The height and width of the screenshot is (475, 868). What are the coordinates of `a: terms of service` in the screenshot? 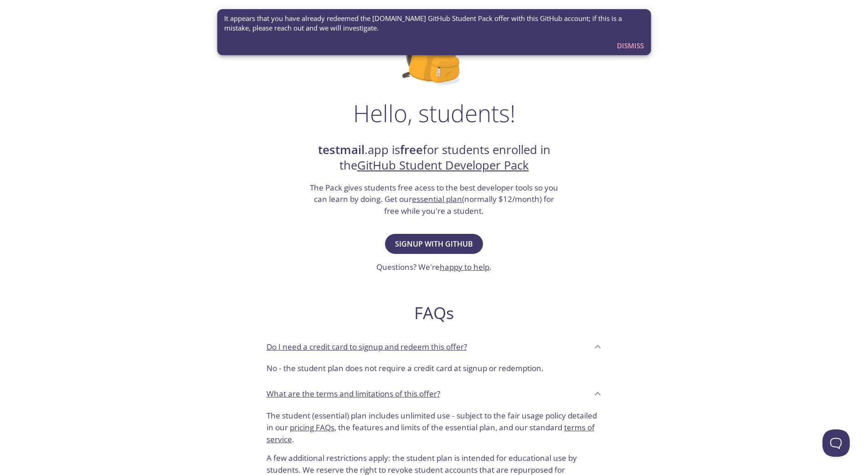 It's located at (431, 433).